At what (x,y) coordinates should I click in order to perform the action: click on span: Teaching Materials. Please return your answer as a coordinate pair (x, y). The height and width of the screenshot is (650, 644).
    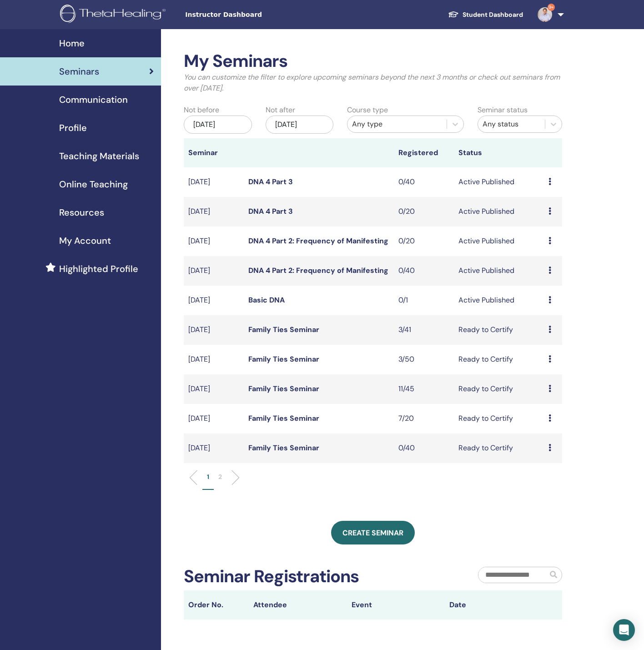
    Looking at the image, I should click on (99, 156).